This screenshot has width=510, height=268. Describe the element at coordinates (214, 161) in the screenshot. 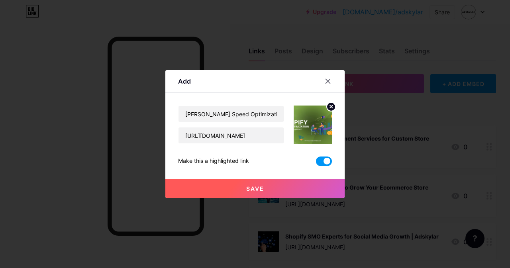

I see `div: Make this a highlighted link` at that location.